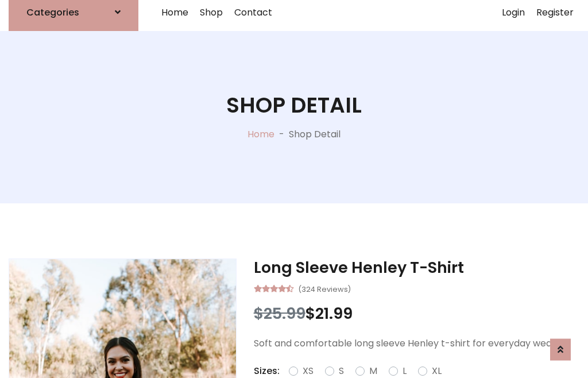 The image size is (588, 378). I want to click on p: Soft and comfortable long sleeve Henley t-shirt for everyday wear., so click(417, 343).